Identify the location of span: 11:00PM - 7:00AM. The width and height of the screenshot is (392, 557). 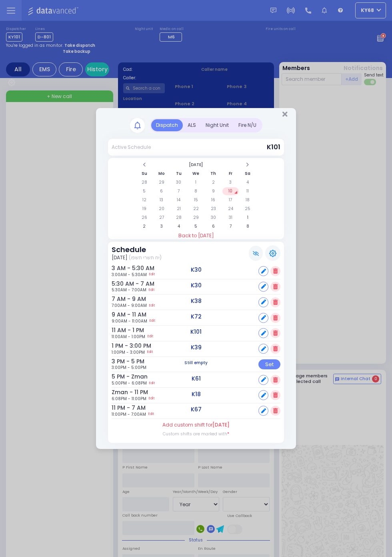
(129, 414).